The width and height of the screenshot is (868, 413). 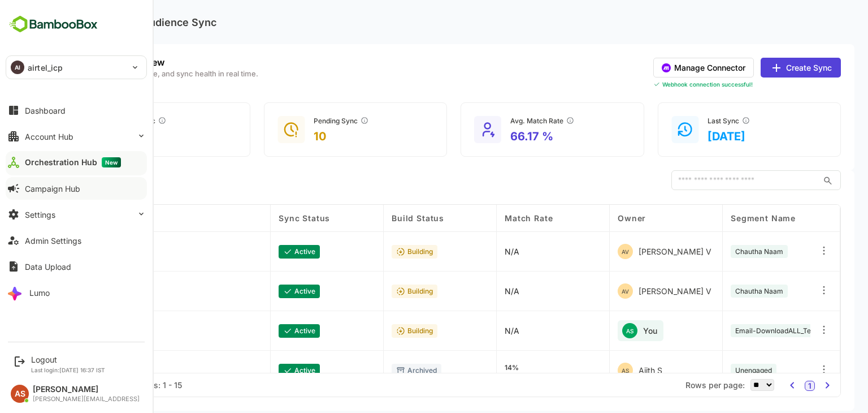 What do you see at coordinates (690, 121) in the screenshot?
I see `div: Last Sync` at bounding box center [690, 121].